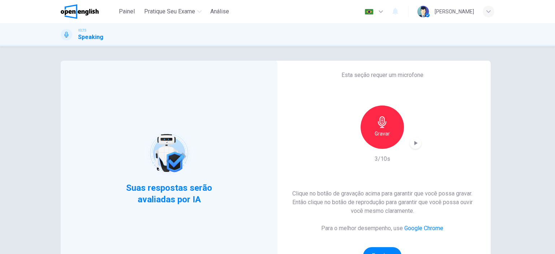  I want to click on span: Painel, so click(127, 12).